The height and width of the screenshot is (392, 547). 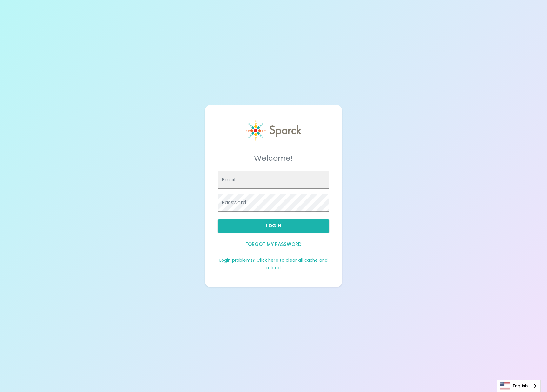 I want to click on button: Login, so click(x=274, y=226).